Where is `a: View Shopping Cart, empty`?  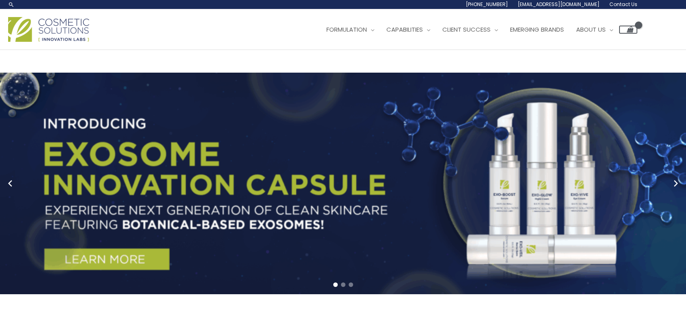
a: View Shopping Cart, empty is located at coordinates (628, 30).